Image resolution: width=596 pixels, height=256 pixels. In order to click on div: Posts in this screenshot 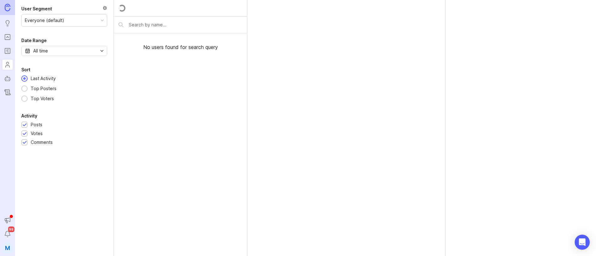, I will do `click(36, 124)`.